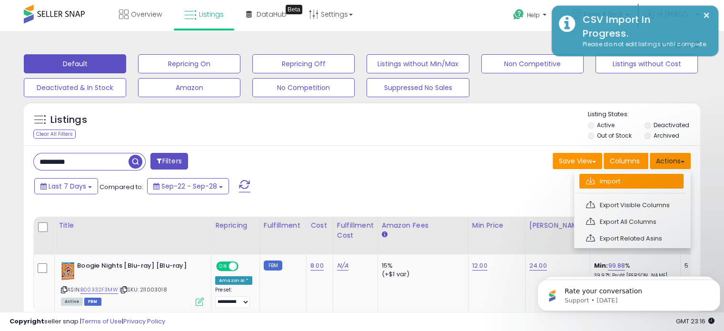  What do you see at coordinates (87, 321) in the screenshot?
I see `div: seller snap | |` at bounding box center [87, 321].